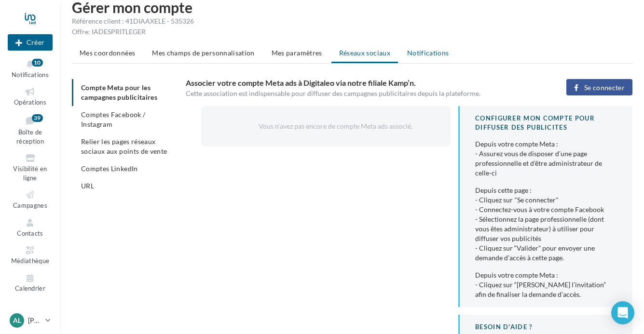  I want to click on div: 10, so click(37, 62).